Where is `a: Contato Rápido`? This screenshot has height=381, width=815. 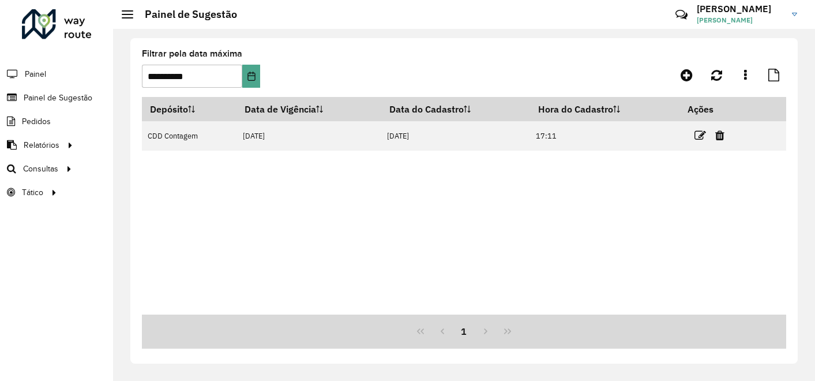
a: Contato Rápido is located at coordinates (682, 14).